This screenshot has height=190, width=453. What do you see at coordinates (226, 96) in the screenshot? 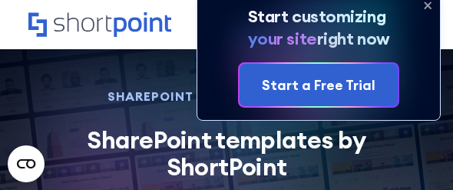
I see `h1: SHAREPOINT INTRANET TEMPLATES` at bounding box center [226, 96].